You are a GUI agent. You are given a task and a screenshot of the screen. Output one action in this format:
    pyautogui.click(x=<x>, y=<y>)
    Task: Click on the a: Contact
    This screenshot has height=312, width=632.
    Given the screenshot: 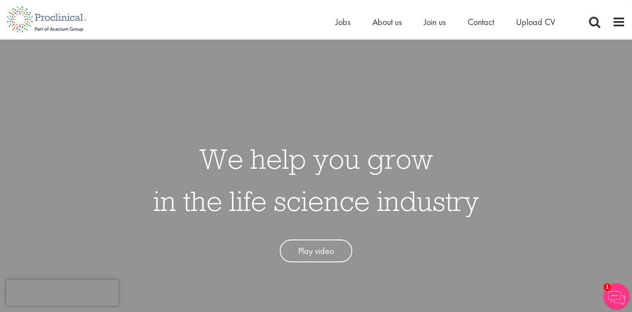 What is the action you would take?
    pyautogui.click(x=481, y=22)
    